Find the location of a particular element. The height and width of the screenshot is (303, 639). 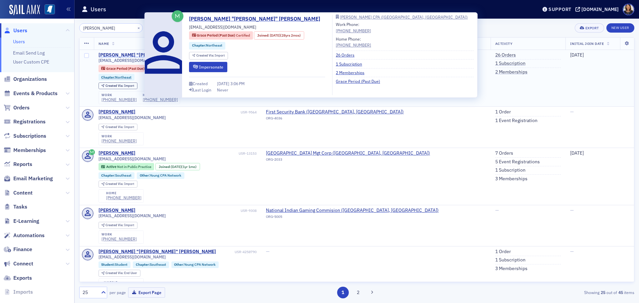

button: 2 is located at coordinates (358, 293).